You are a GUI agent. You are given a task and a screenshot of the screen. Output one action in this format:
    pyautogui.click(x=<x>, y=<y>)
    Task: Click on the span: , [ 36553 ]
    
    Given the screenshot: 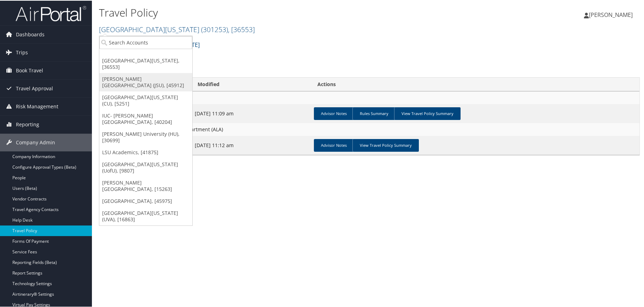 What is the action you would take?
    pyautogui.click(x=242, y=28)
    